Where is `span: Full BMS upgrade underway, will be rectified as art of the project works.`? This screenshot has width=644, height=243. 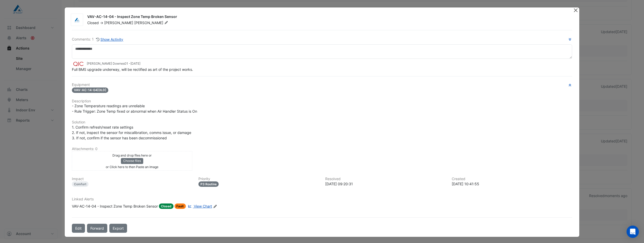
span: Full BMS upgrade underway, will be rectified as art of the project works. is located at coordinates (132, 69).